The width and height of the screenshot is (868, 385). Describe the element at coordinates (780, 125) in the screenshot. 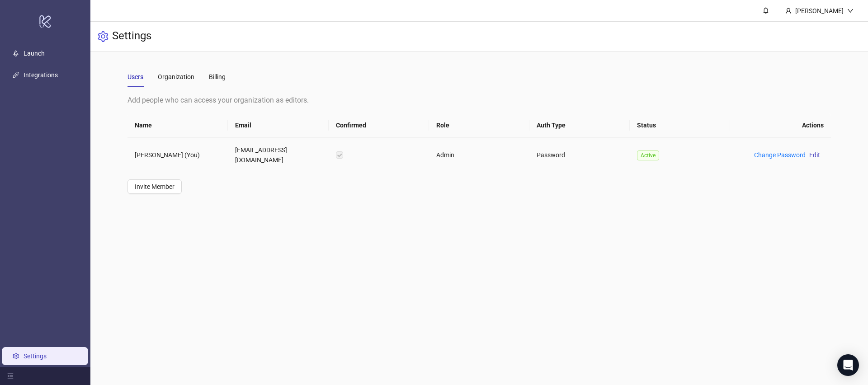

I see `th: Actions` at that location.